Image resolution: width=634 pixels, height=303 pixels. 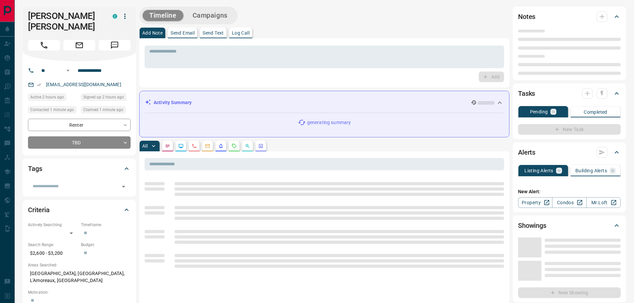 What do you see at coordinates (213, 33) in the screenshot?
I see `p: Send Text` at bounding box center [213, 33].